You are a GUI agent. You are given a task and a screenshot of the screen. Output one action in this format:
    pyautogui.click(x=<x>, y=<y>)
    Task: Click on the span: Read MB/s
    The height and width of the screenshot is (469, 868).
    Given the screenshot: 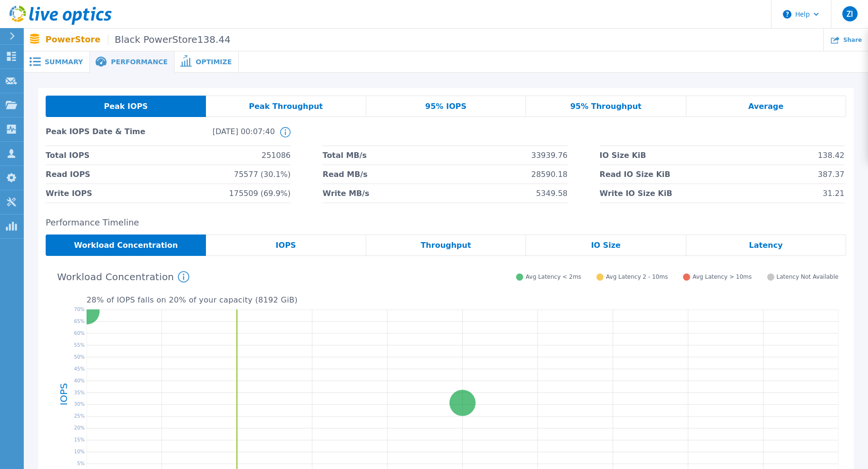 What is the action you would take?
    pyautogui.click(x=345, y=174)
    